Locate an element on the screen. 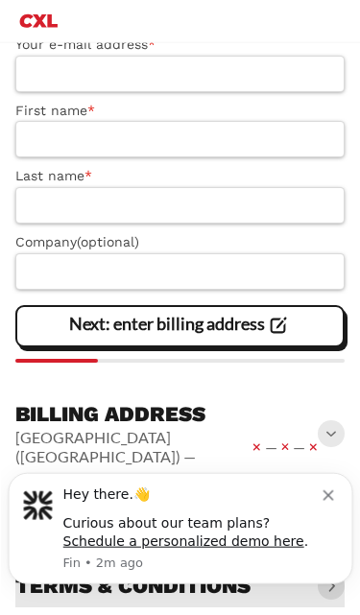  label: Last name is located at coordinates (179, 176).